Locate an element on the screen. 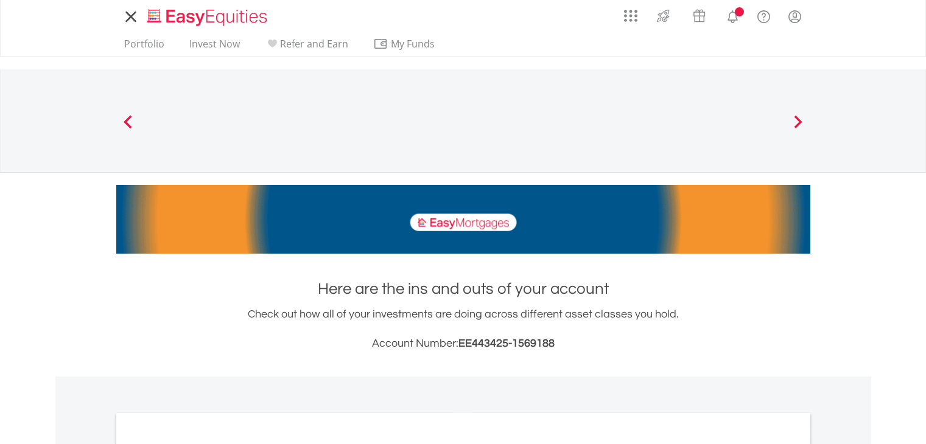  div: Check out how all of your investments are doing across different asset classes you hold. is located at coordinates (463, 329).